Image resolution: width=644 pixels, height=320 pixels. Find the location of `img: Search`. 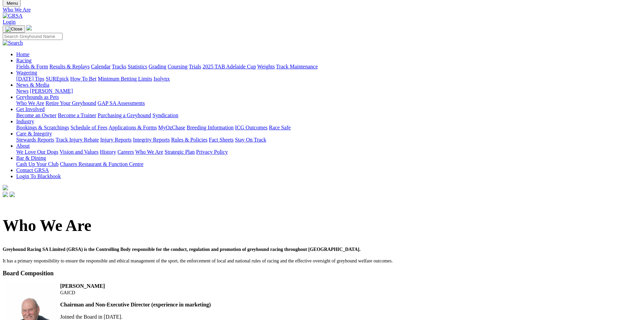

img: Search is located at coordinates (13, 43).